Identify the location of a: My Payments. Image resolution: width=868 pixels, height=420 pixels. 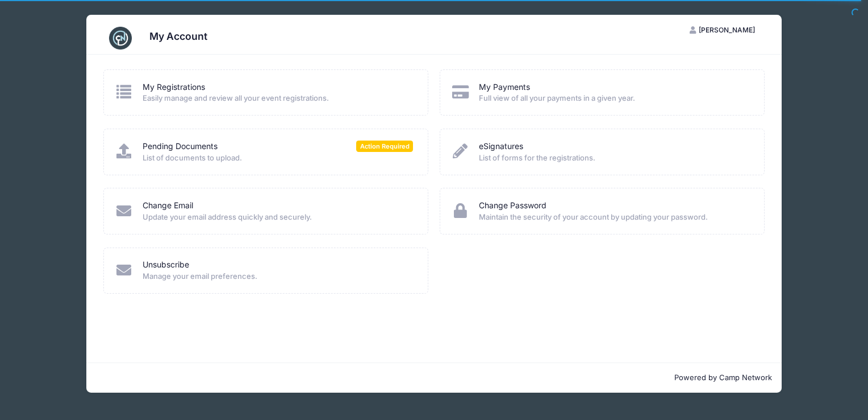
(505, 87).